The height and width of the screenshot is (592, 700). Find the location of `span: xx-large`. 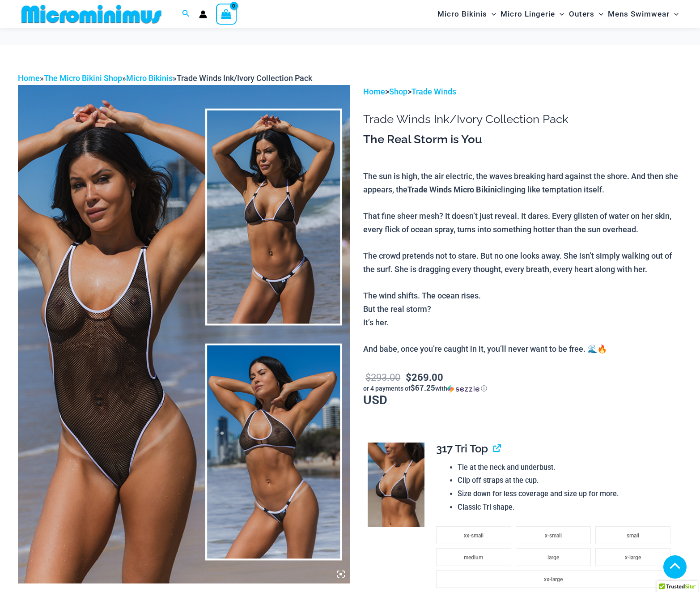

span: xx-large is located at coordinates (553, 580).